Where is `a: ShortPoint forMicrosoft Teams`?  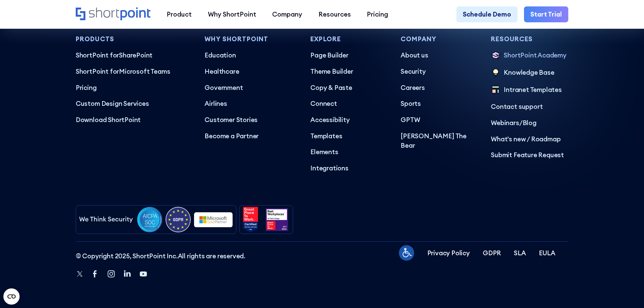 a: ShortPoint forMicrosoft Teams is located at coordinates (134, 71).